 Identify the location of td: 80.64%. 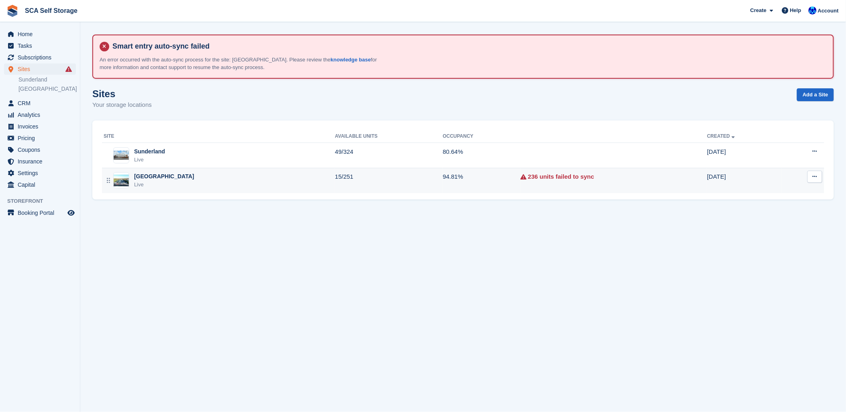
(481, 155).